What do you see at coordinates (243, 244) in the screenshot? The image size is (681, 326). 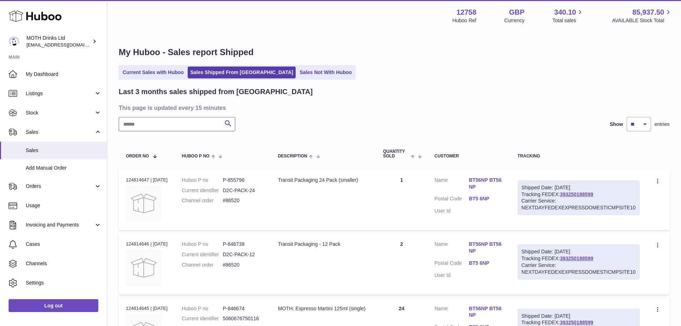 I see `dd: P-846739` at bounding box center [243, 244].